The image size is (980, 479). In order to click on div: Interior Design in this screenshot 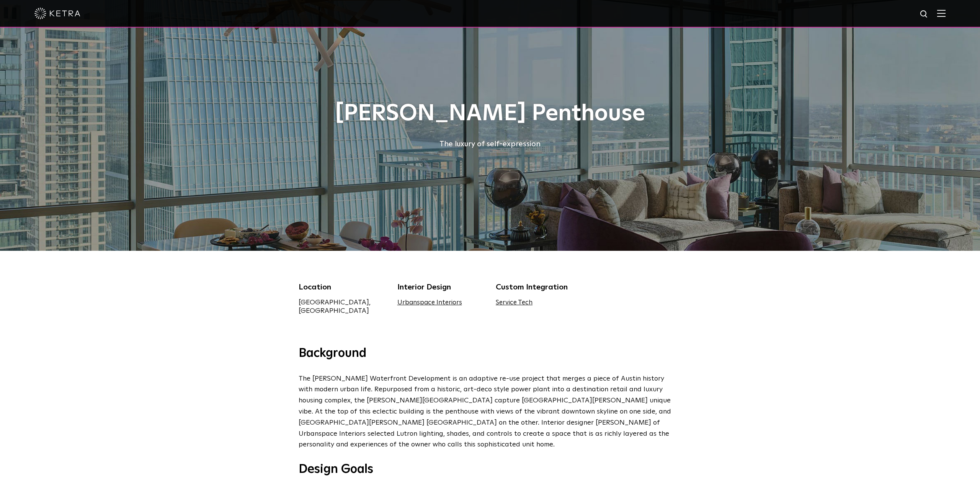, I will do `click(441, 287)`.